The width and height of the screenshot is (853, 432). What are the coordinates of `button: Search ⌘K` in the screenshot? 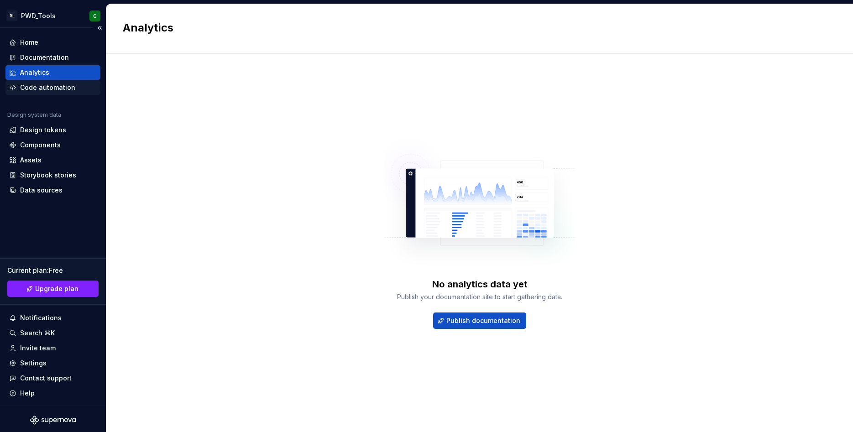 It's located at (53, 333).